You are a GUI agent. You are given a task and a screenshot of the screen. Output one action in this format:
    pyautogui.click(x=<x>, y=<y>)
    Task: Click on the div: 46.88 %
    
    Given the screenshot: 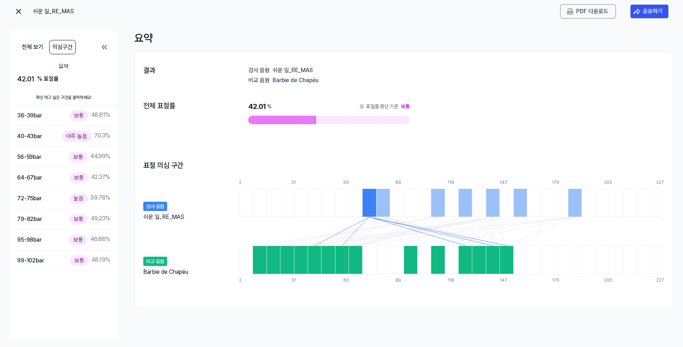 What is the action you would take?
    pyautogui.click(x=89, y=240)
    